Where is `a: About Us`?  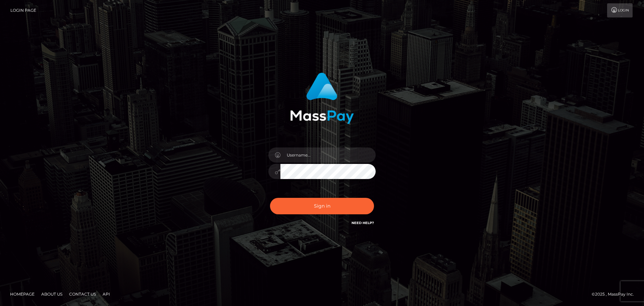
a: About Us is located at coordinates (52, 294).